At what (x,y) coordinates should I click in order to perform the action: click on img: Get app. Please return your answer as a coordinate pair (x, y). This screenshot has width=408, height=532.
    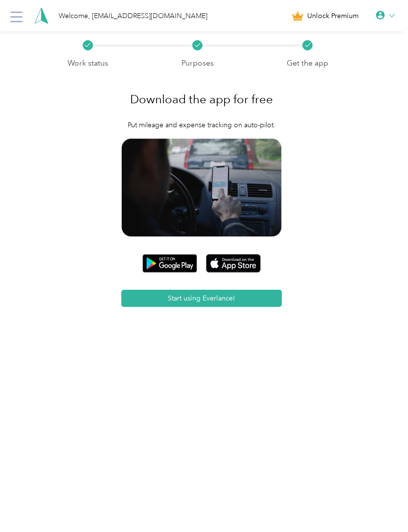
    Looking at the image, I should click on (201, 187).